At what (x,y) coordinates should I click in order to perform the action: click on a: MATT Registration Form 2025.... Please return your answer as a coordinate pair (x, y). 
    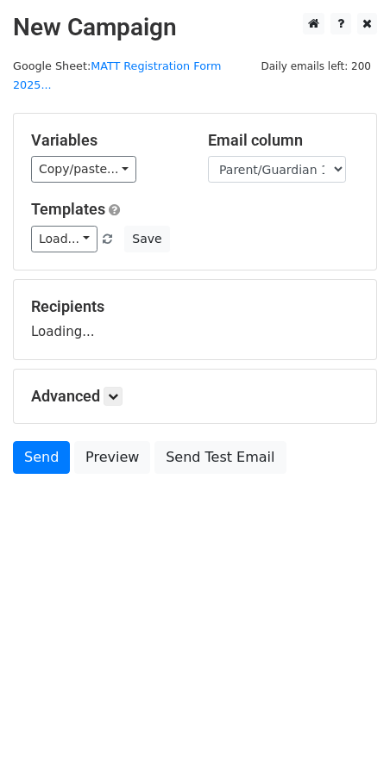
    Looking at the image, I should click on (116, 76).